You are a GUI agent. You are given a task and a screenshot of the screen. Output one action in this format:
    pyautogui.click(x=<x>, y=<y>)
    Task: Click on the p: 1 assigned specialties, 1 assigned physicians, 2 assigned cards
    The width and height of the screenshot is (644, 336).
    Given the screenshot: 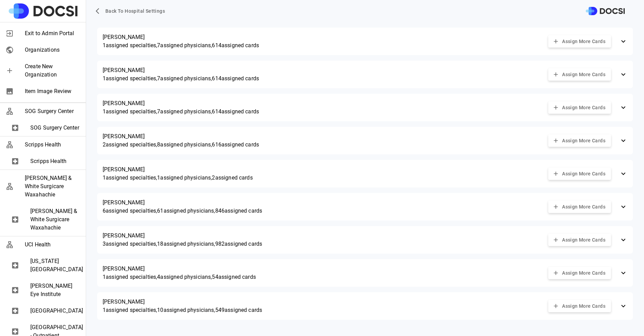 What is the action you would take?
    pyautogui.click(x=178, y=178)
    